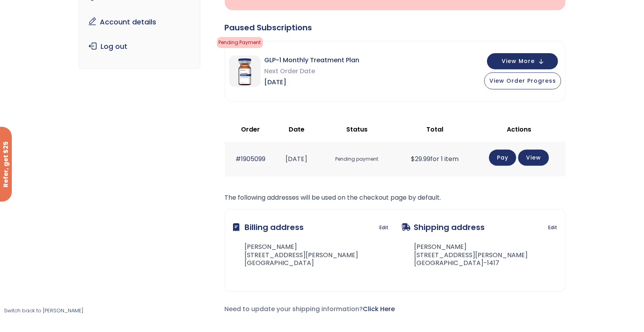 The width and height of the screenshot is (644, 332). I want to click on span: Need to update your shipping information?, so click(311, 309).